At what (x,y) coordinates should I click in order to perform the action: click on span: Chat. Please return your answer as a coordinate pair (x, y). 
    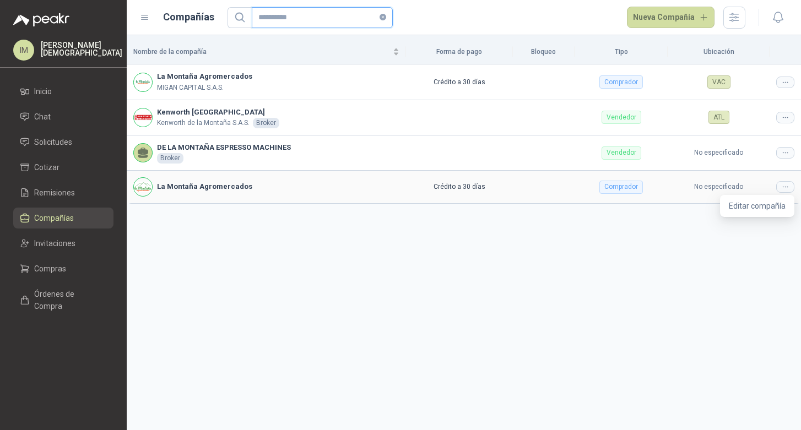
    Looking at the image, I should click on (42, 117).